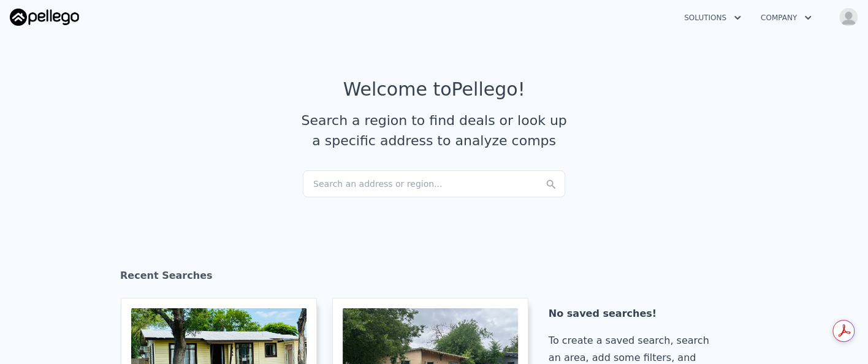 This screenshot has width=868, height=364. I want to click on div: Recent Searches, so click(434, 278).